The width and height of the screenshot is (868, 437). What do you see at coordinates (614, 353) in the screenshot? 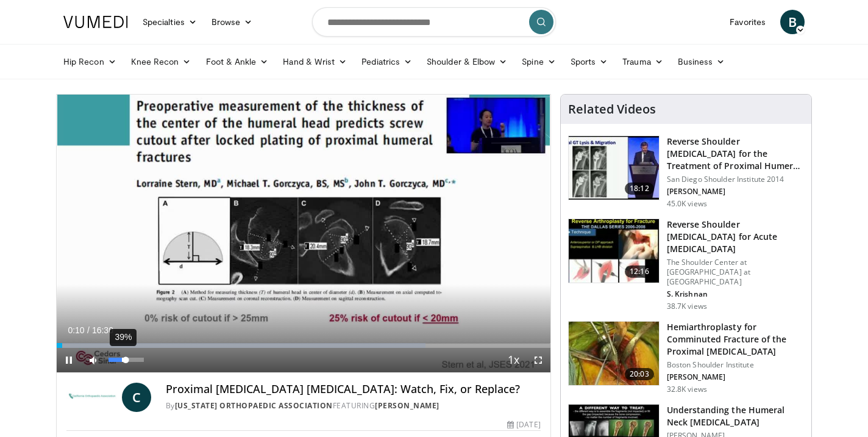
I see `img: 10442_3.png.150x105_q85_crop-smart_upscale.jpg` at bounding box center [614, 353].